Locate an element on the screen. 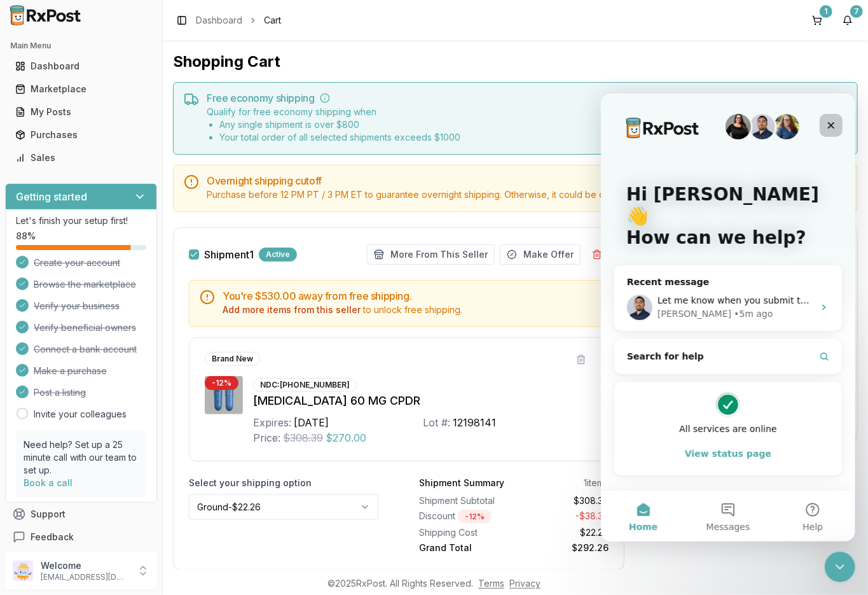 This screenshot has width=868, height=595. span: Help is located at coordinates (212, 433).